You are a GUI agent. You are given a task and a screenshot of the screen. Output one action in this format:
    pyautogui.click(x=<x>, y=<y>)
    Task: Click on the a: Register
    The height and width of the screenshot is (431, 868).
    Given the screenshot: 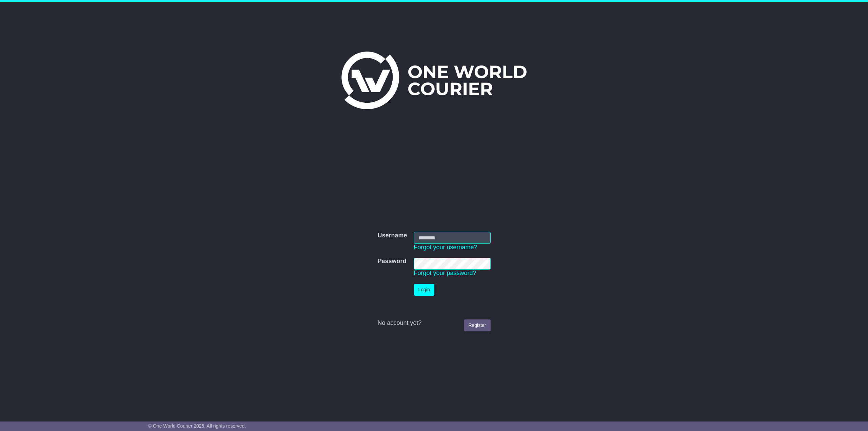 What is the action you would take?
    pyautogui.click(x=477, y=326)
    